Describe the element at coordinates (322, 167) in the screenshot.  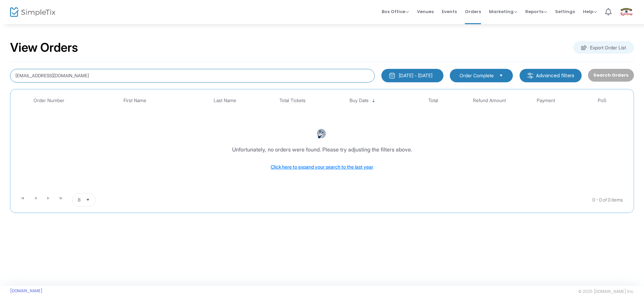
I see `span: Click here to expand your search to the last year` at that location.